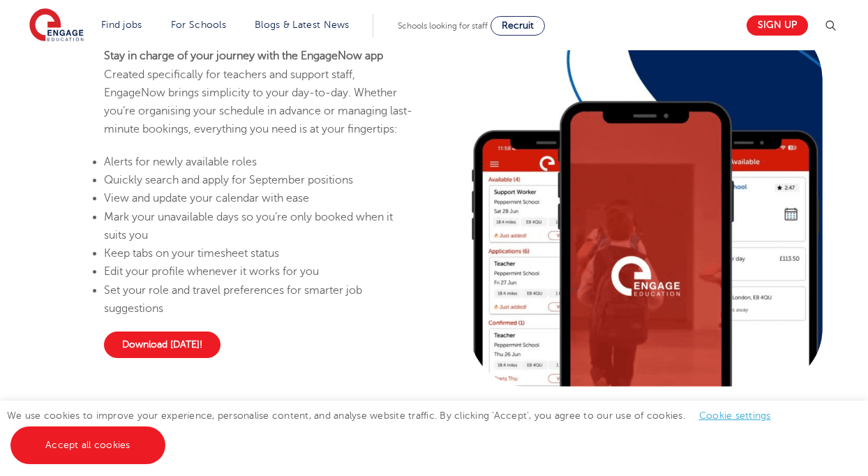 This screenshot has height=476, width=868. What do you see at coordinates (260, 198) in the screenshot?
I see `li: View and update your calendar with ease` at bounding box center [260, 198].